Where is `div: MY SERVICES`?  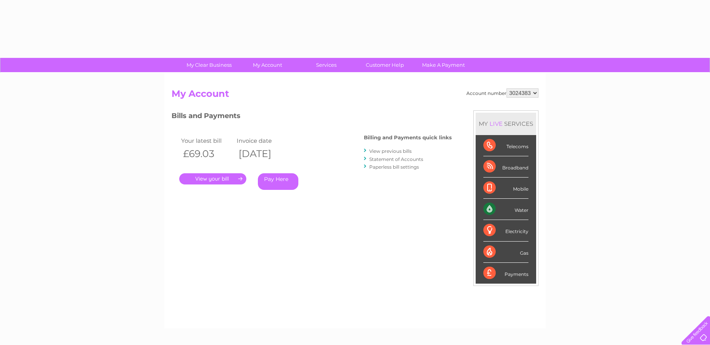
div: MY SERVICES is located at coordinates (506, 123).